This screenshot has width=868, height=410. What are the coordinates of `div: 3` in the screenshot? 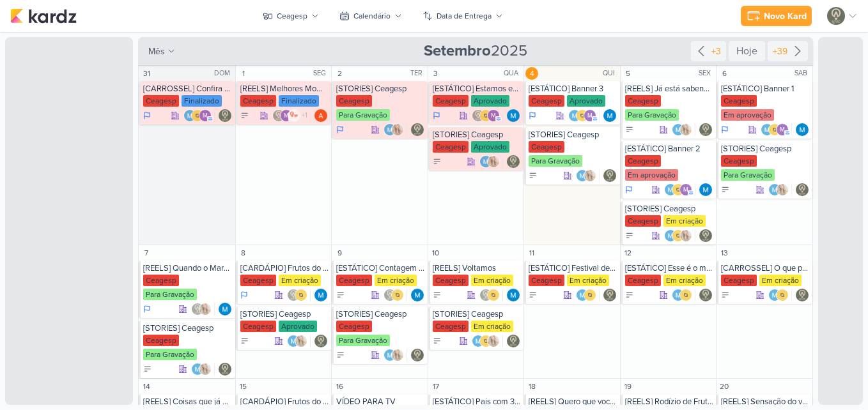 It's located at (436, 73).